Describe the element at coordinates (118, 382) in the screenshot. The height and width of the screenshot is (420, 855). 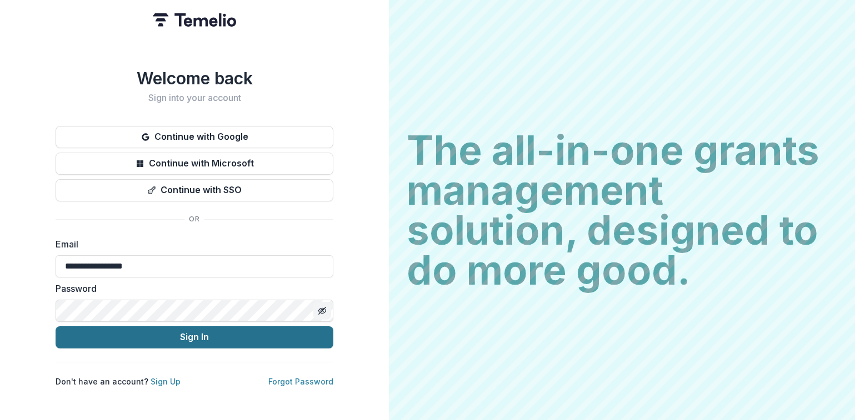
I see `p: Don't have an account?` at that location.